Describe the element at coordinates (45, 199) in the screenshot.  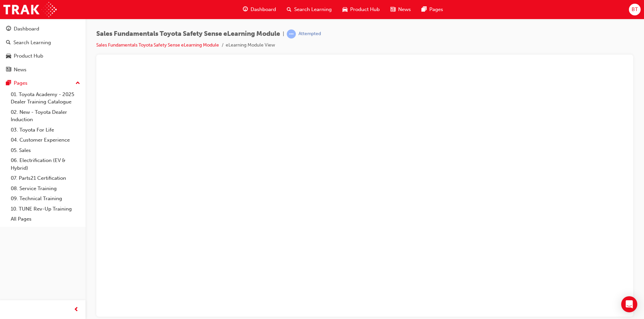
I see `a: 09. Technical Training` at that location.